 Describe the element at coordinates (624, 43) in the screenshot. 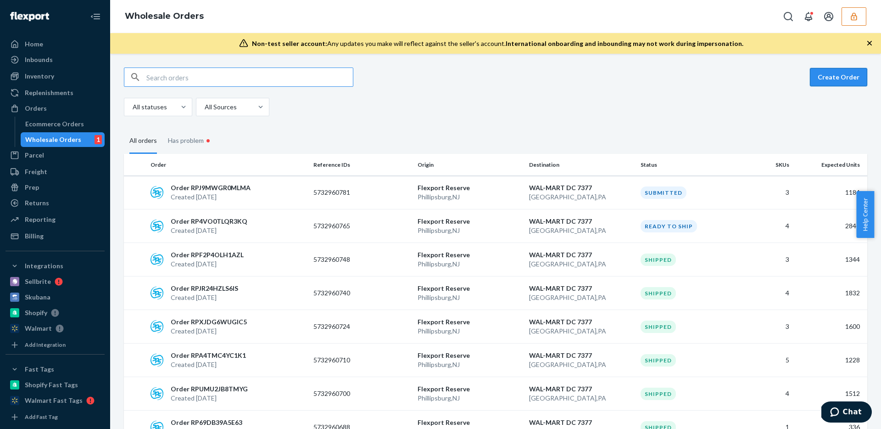

I see `span: International onboarding and inbounding may not work during impersonation.` at that location.